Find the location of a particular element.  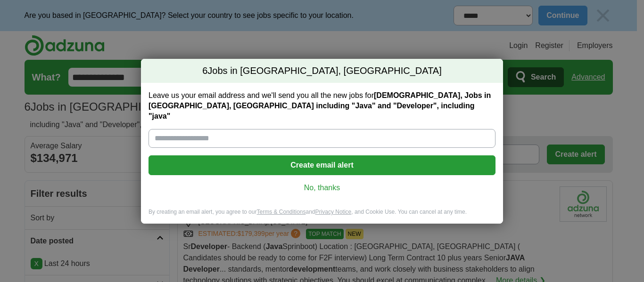

a: Terms & Conditions is located at coordinates (281, 212).